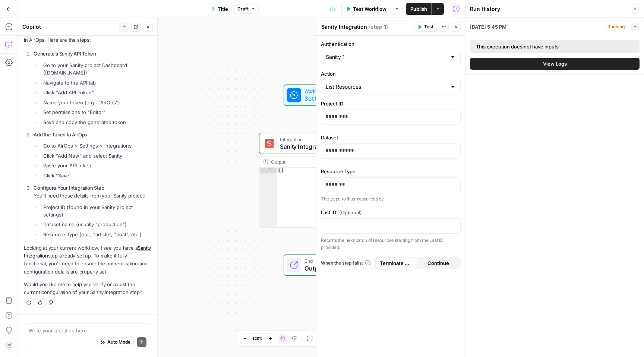  What do you see at coordinates (96, 156) in the screenshot?
I see `li: Click "Add New" and select Sanity` at bounding box center [96, 156].